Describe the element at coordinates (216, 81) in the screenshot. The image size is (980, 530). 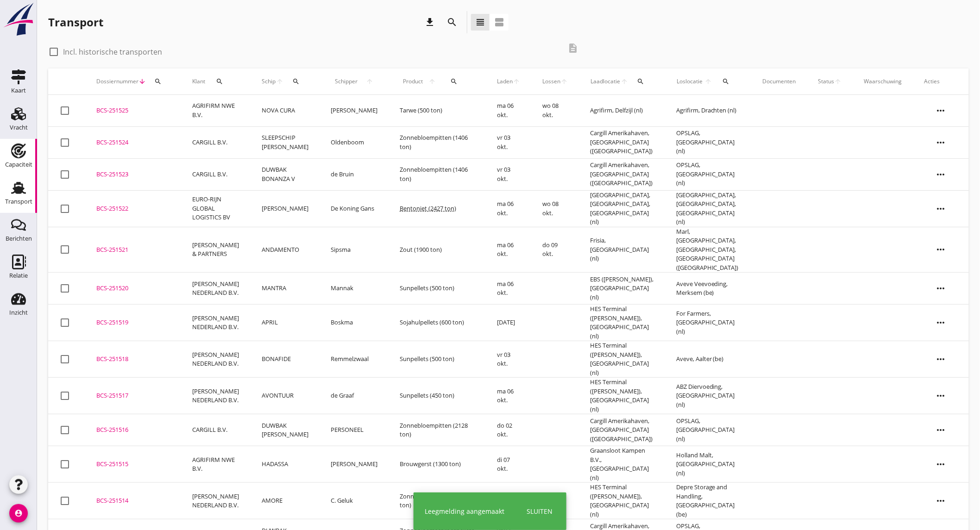
I see `div: Klant` at that location.